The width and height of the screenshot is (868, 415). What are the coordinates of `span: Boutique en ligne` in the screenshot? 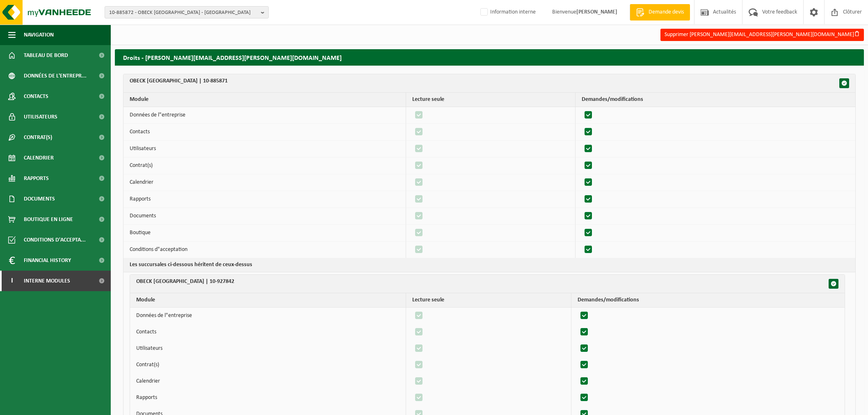 It's located at (49, 219).